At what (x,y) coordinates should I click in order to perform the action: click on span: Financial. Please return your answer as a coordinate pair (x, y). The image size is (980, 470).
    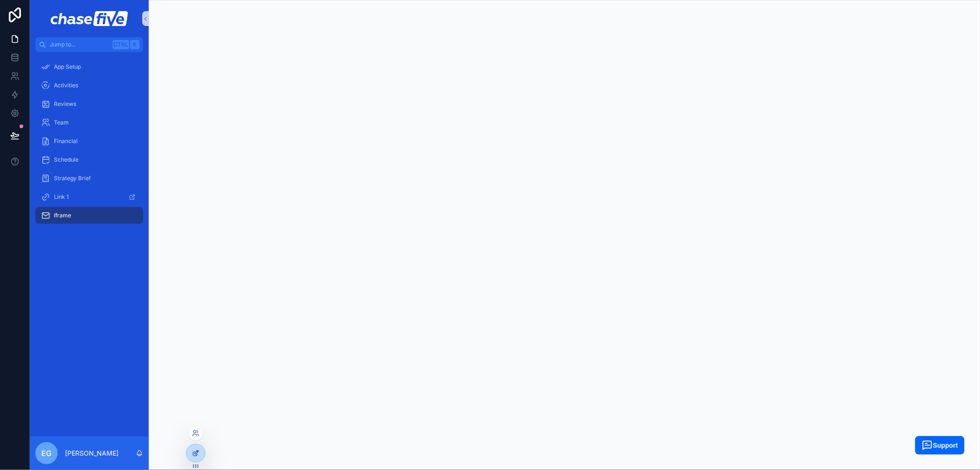
    Looking at the image, I should click on (65, 141).